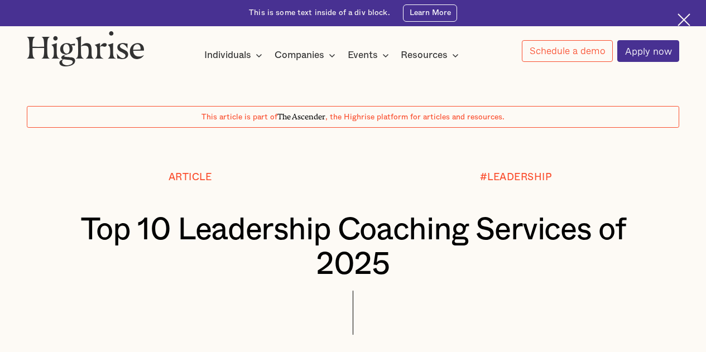 The image size is (706, 352). I want to click on span: , the Highrise platform for articles and resources., so click(415, 117).